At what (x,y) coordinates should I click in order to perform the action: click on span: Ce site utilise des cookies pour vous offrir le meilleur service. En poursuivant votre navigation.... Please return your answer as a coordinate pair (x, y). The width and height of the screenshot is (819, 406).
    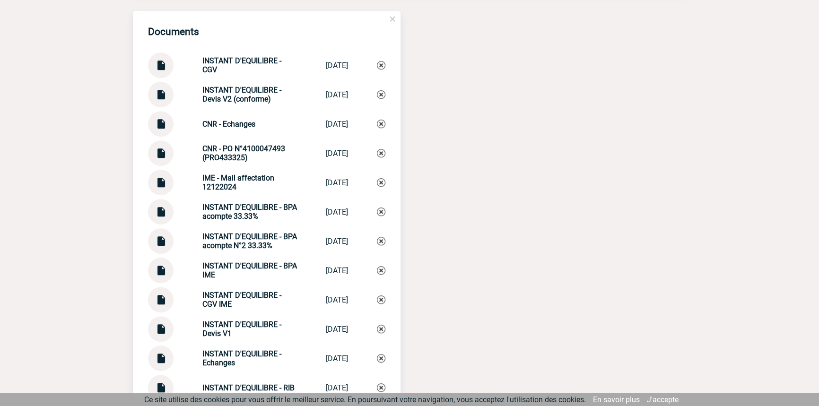
    Looking at the image, I should click on (365, 400).